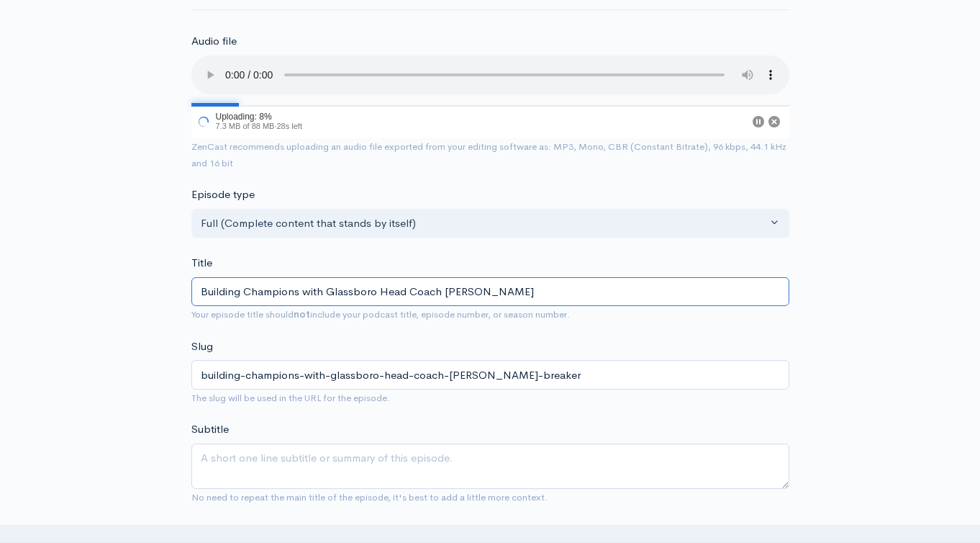 This screenshot has width=980, height=543. I want to click on input: What is the episode's title?, so click(490, 291).